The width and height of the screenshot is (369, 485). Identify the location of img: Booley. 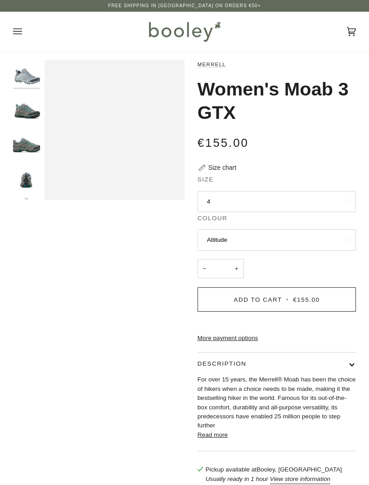
(184, 31).